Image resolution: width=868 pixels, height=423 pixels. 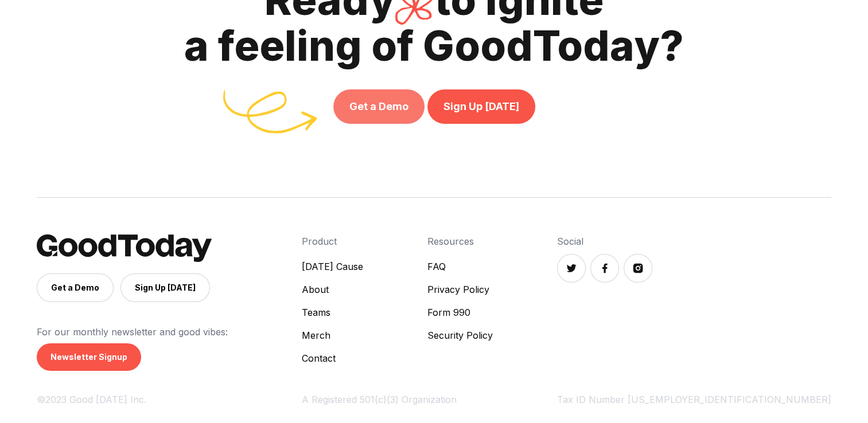 What do you see at coordinates (332, 290) in the screenshot?
I see `a: About` at bounding box center [332, 290].